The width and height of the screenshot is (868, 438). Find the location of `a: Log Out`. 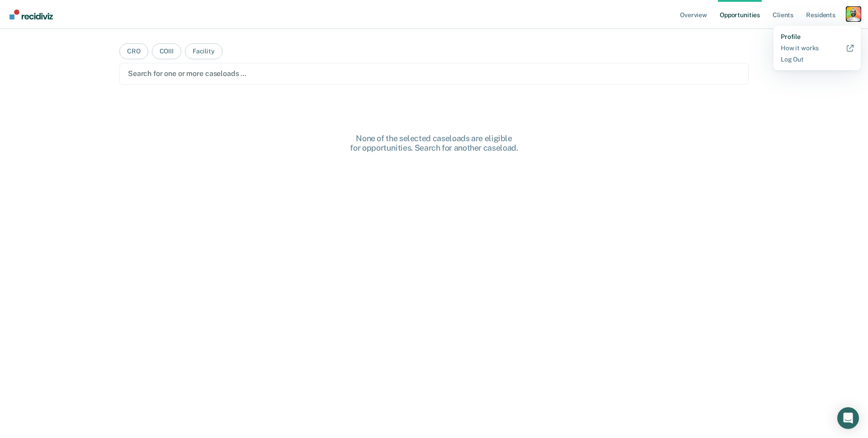

a: Log Out is located at coordinates (817, 59).